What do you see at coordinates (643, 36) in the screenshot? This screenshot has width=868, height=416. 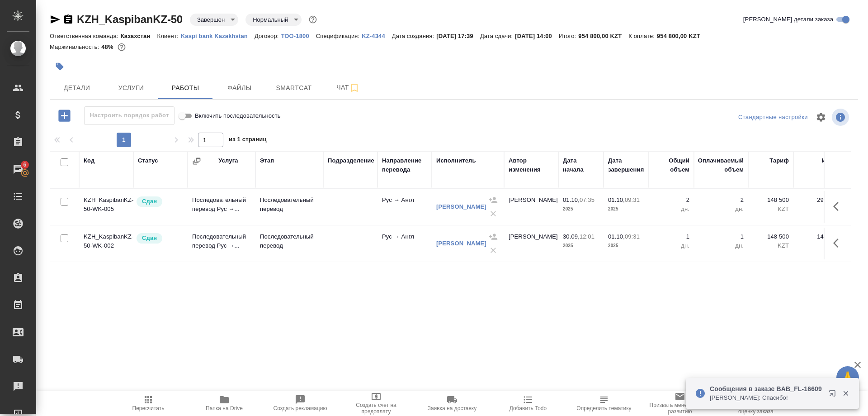 I see `p: К оплате:` at bounding box center [643, 36].